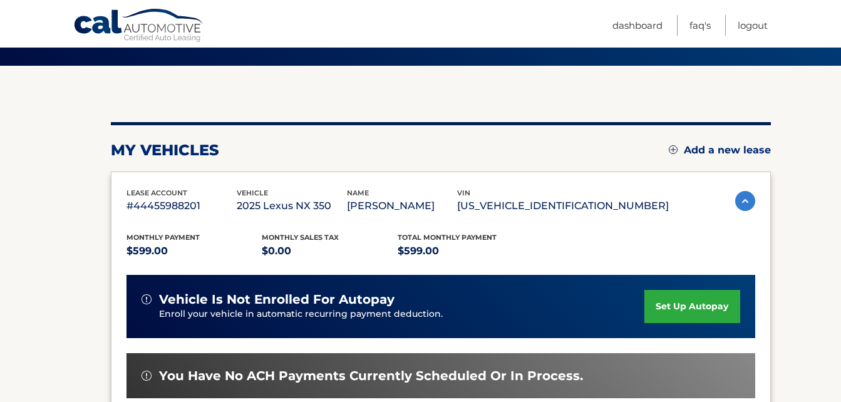  I want to click on p: 2025 Lexus NX 350, so click(292, 206).